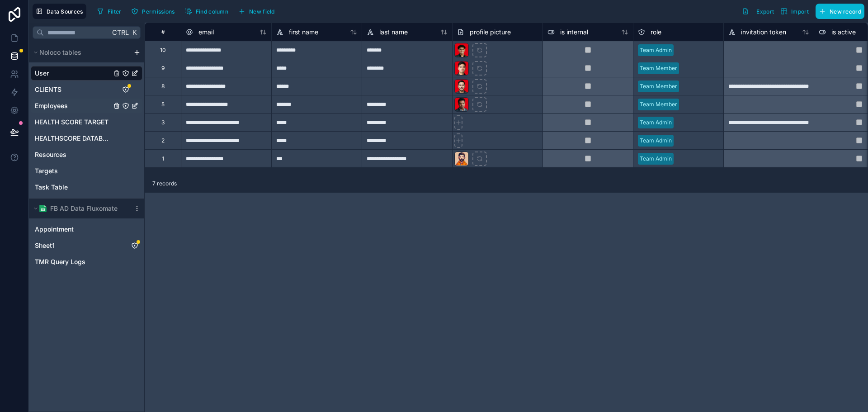 Image resolution: width=868 pixels, height=412 pixels. What do you see at coordinates (212, 11) in the screenshot?
I see `span: Find column` at bounding box center [212, 11].